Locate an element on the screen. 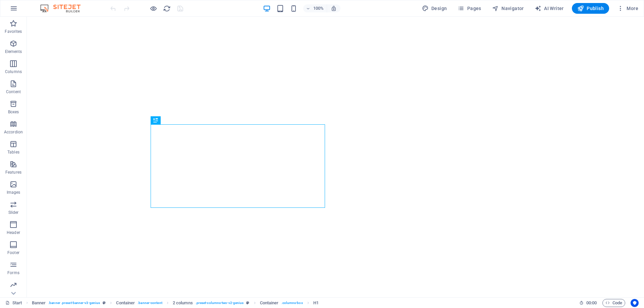  button: 100% is located at coordinates (315, 8).